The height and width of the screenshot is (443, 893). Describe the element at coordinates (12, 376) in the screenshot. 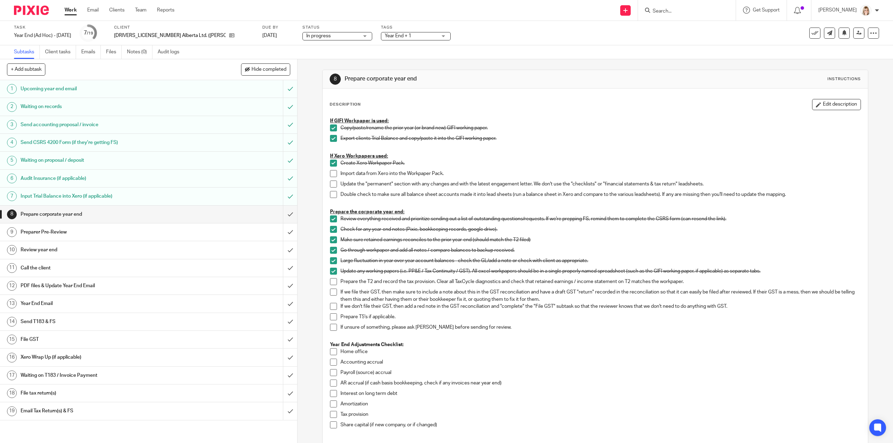

I see `div: 17` at that location.